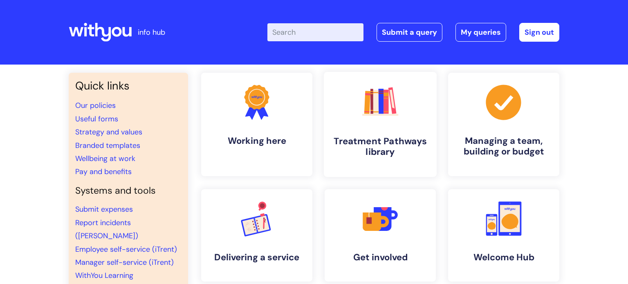  What do you see at coordinates (126, 249) in the screenshot?
I see `a: Employee self-service (iTrent)` at bounding box center [126, 249].